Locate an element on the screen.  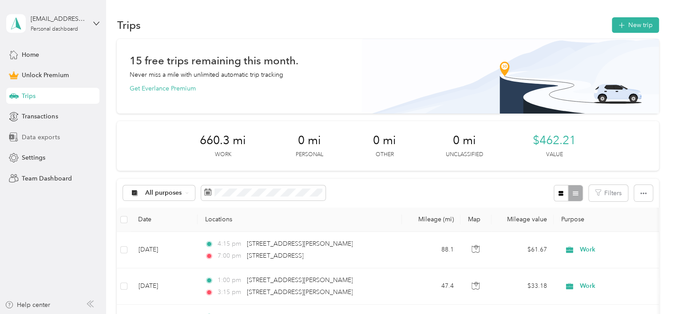
h1: 15 free trips remaining this month. is located at coordinates (214, 60).